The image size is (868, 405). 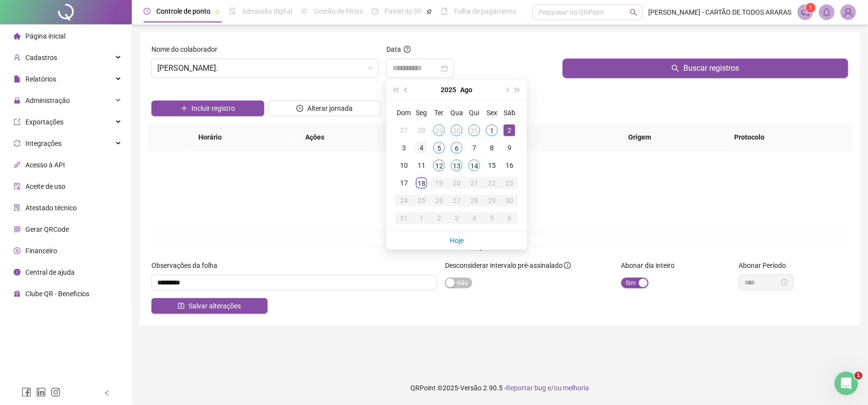 I want to click on td: 2025-09-04, so click(x=475, y=218).